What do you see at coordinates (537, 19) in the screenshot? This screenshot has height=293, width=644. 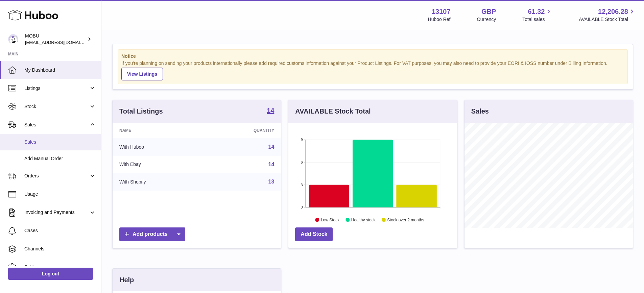 I see `span: Total sales` at bounding box center [537, 19].